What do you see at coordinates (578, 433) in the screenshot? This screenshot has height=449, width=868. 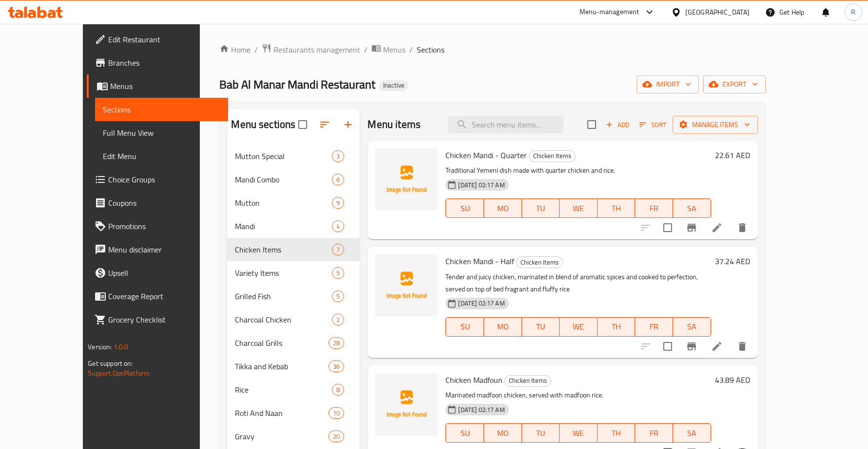 I see `button: WE` at bounding box center [578, 433].